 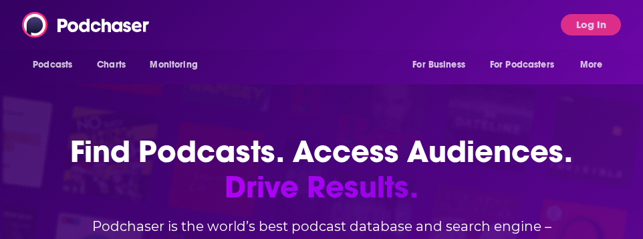 I want to click on img: Podchaser - Follow, Share and Rate Podcasts, so click(x=86, y=25).